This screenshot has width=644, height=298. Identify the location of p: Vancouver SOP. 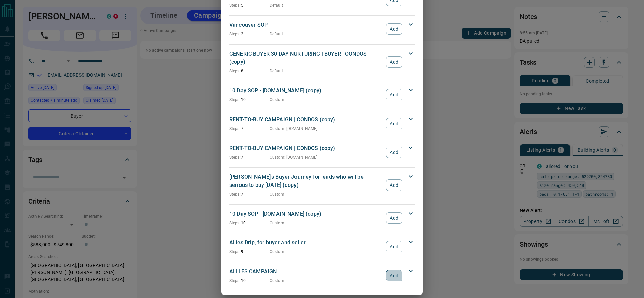
(306, 25).